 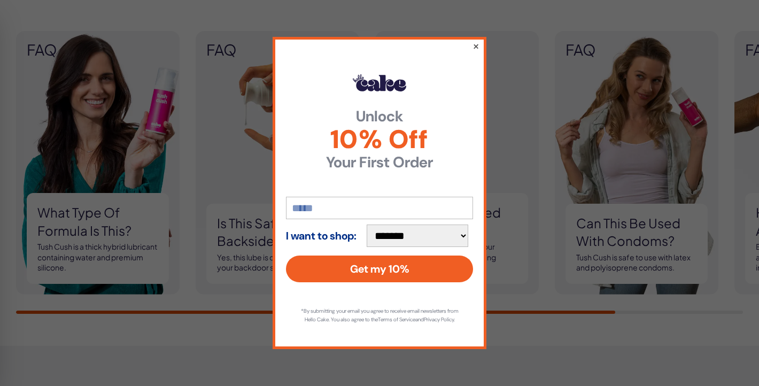 I want to click on img: Hello Cake, so click(x=380, y=83).